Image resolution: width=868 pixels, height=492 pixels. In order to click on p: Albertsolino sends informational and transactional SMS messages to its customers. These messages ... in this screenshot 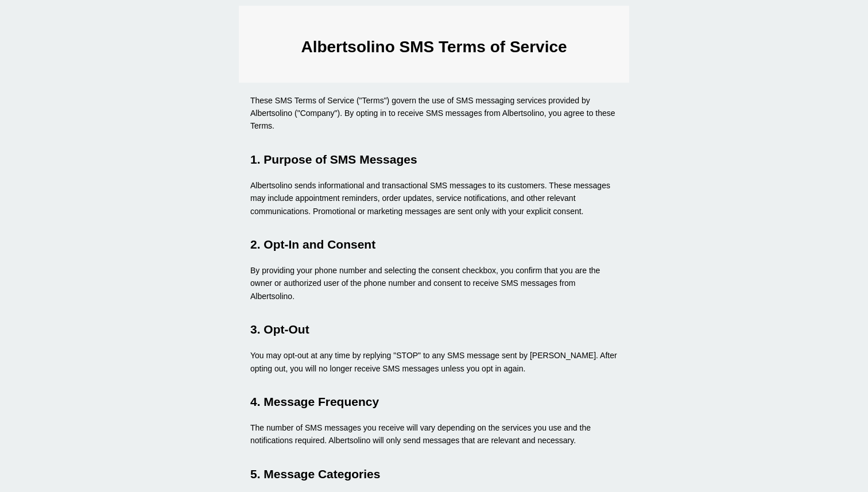, I will do `click(434, 198)`.